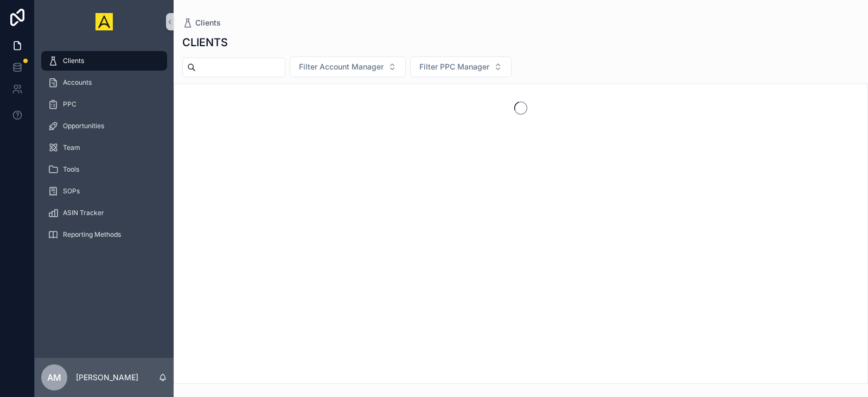 This screenshot has width=868, height=397. Describe the element at coordinates (205, 42) in the screenshot. I see `h1: CLIENTS` at that location.